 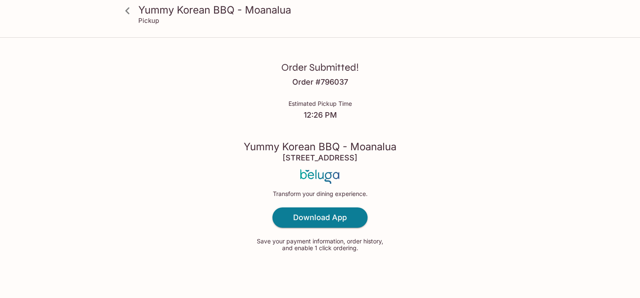 I want to click on p: Estimated Pickup Time, so click(x=320, y=104).